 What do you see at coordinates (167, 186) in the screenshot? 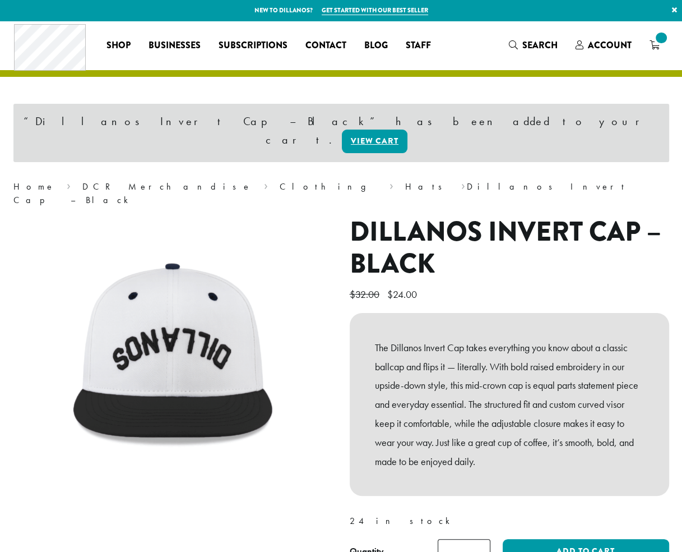
I see `a: DCR Merchandise` at bounding box center [167, 186].